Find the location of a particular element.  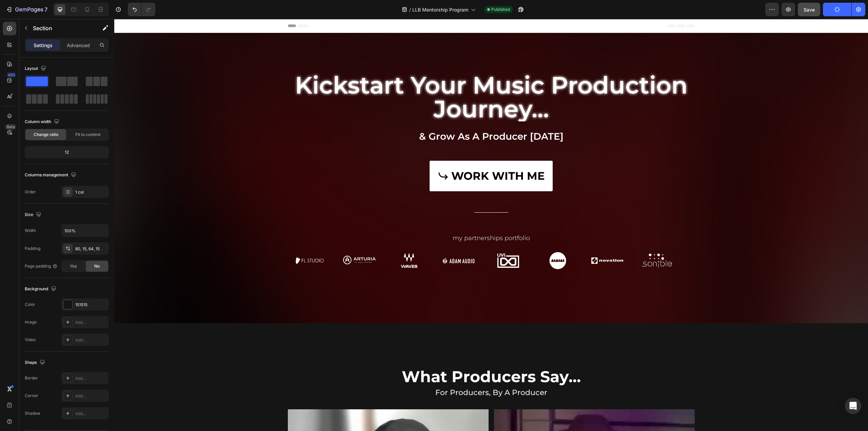

div: Page padding is located at coordinates (41, 266).